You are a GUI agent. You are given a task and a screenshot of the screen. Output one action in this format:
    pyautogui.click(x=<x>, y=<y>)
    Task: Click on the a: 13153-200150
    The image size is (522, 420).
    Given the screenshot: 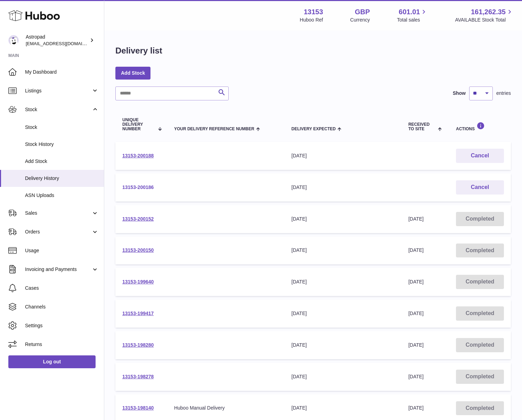 What is the action you would take?
    pyautogui.click(x=138, y=250)
    